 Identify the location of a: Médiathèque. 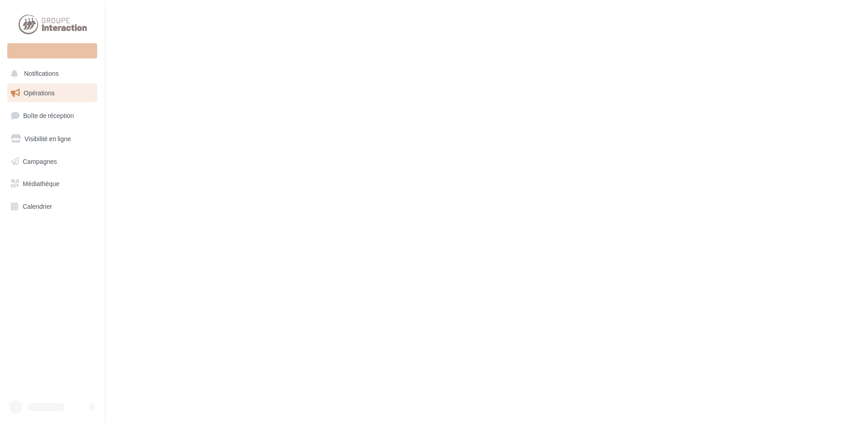
(52, 184).